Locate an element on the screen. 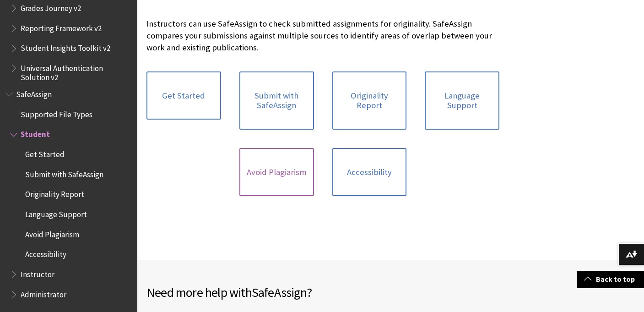 Image resolution: width=644 pixels, height=312 pixels. a: Submit with SafeAssign is located at coordinates (277, 100).